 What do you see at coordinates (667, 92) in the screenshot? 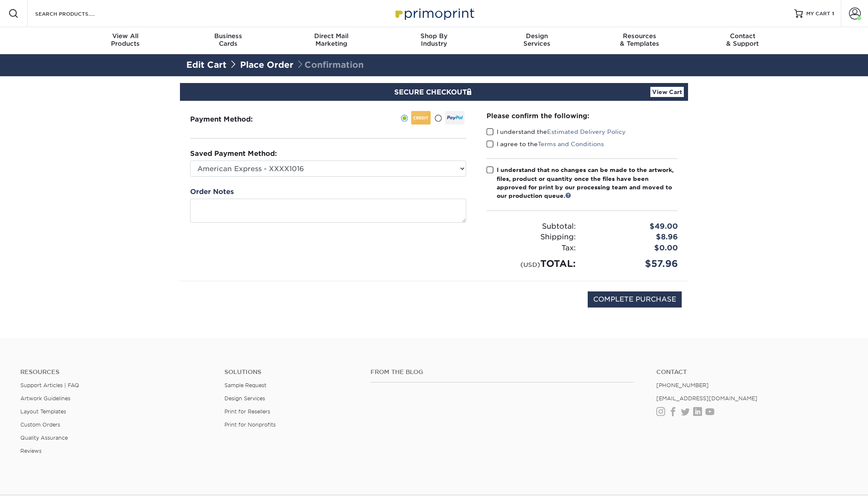
I see `a: View Cart` at bounding box center [667, 92].